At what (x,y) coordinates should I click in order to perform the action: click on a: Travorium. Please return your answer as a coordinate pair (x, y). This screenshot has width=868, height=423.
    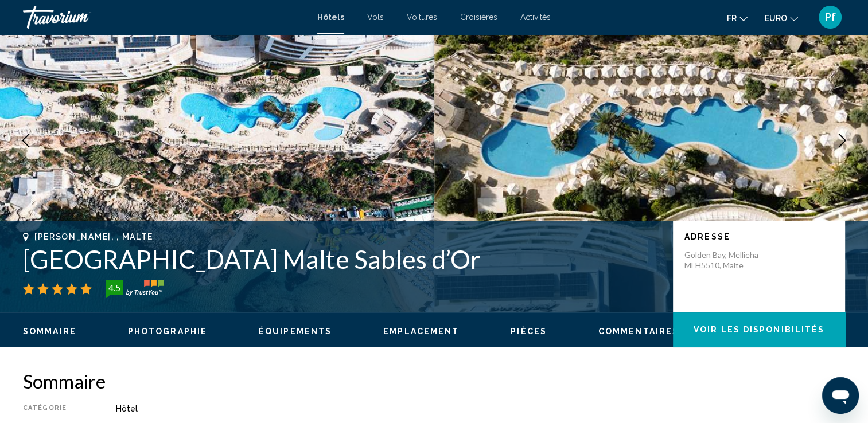
    Looking at the image, I should click on (164, 18).